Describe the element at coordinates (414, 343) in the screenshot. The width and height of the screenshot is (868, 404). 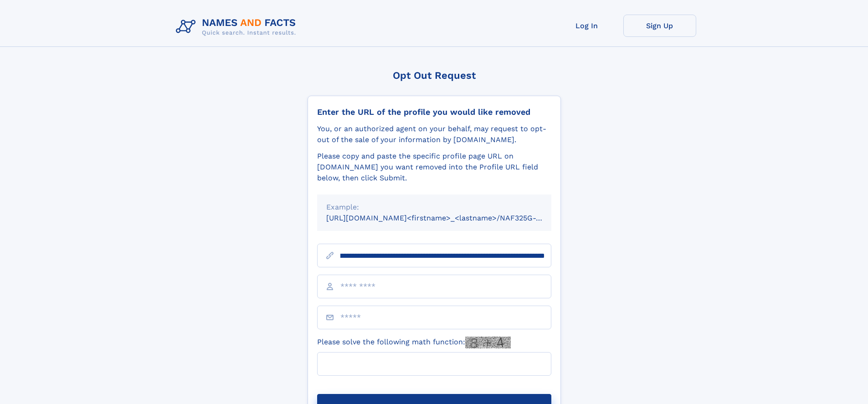
I see `label: Please solve the following math function:` at that location.